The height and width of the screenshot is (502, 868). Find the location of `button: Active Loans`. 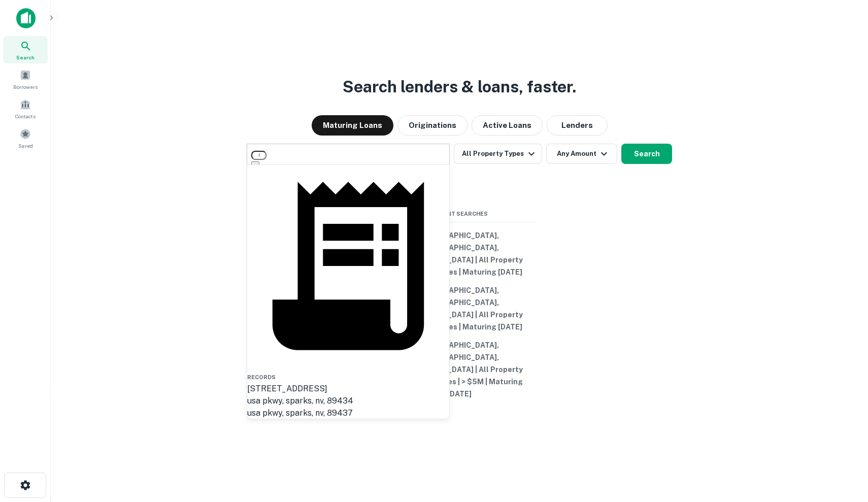

button: Active Loans is located at coordinates (507, 126).